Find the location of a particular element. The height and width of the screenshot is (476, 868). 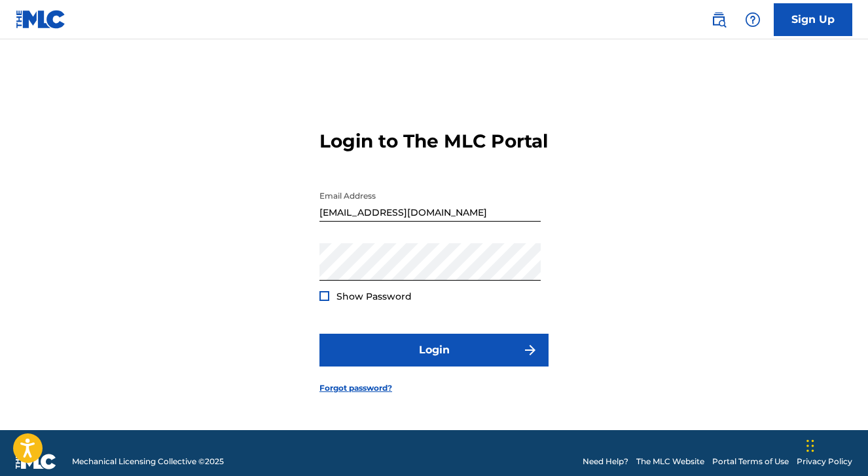

a: Sign Up is located at coordinates (814, 20).